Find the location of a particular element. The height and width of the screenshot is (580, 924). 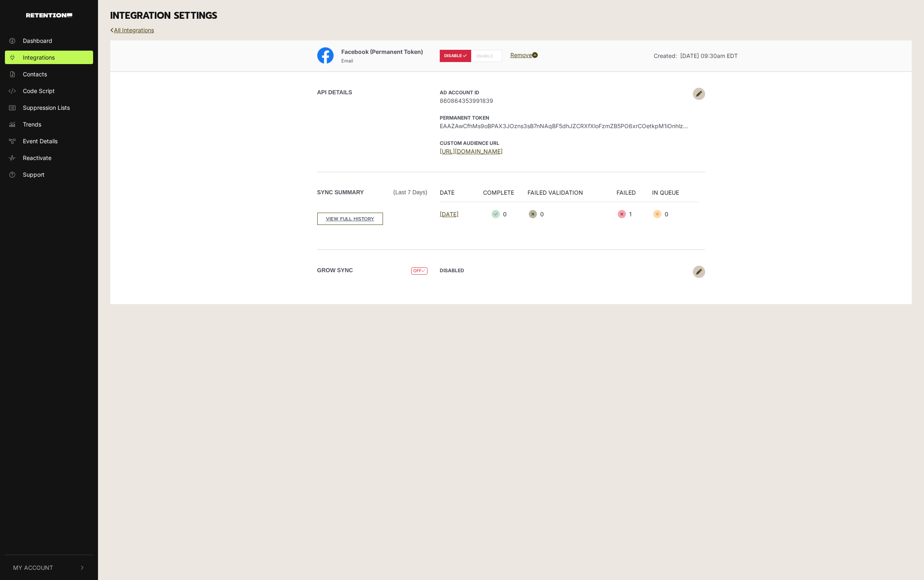

strong: DISABLED is located at coordinates (452, 270).